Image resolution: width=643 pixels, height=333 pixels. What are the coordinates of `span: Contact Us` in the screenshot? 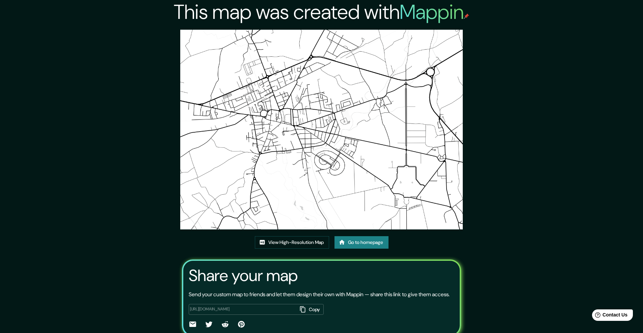 It's located at (32, 8).